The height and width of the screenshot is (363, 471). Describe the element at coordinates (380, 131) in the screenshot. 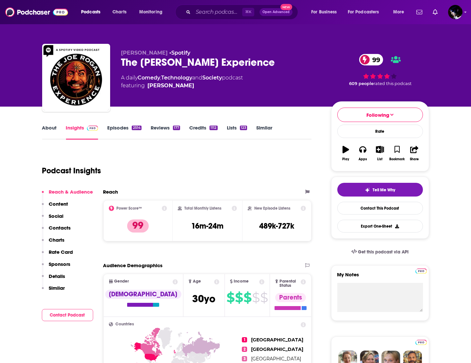

I see `div: Rate` at that location.